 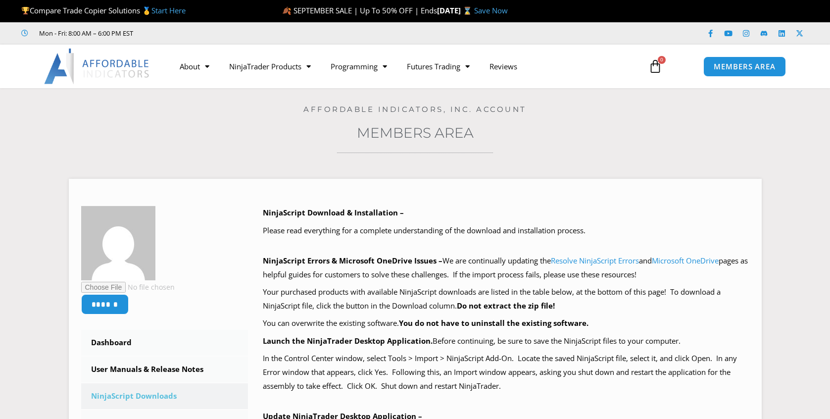 I want to click on b: NinjaScript Errors & Microsoft OneDrive Issues –, so click(x=352, y=260).